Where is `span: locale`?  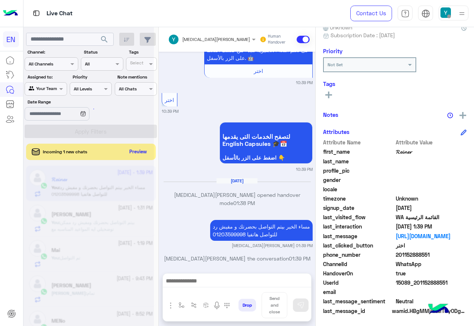
span: locale is located at coordinates (358, 189).